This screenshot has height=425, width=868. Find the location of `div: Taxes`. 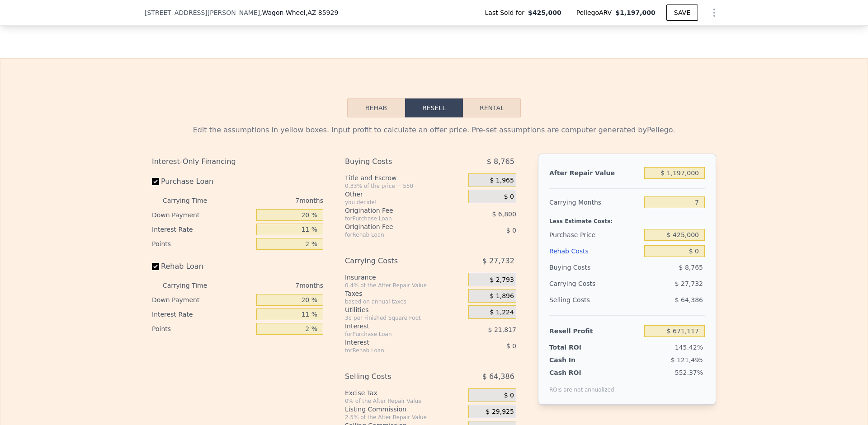

div: Taxes is located at coordinates (404, 293).